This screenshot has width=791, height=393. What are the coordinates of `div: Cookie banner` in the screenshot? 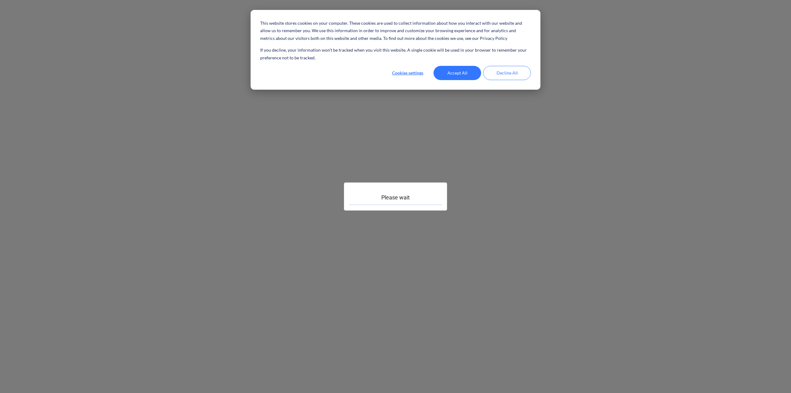 It's located at (395, 50).